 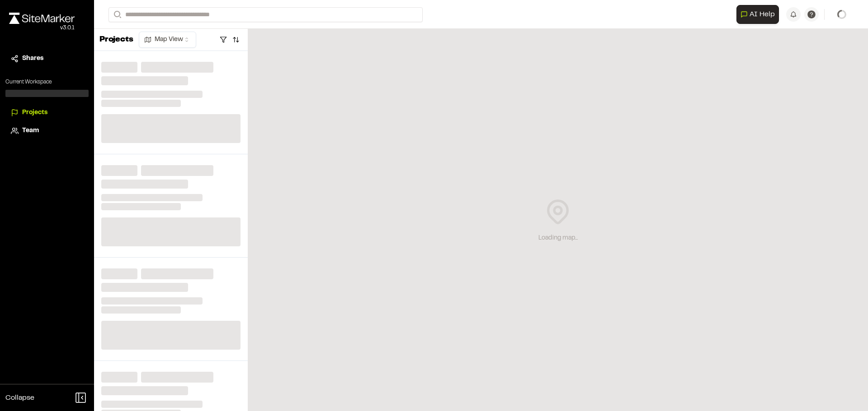 I want to click on span: Team, so click(x=30, y=131).